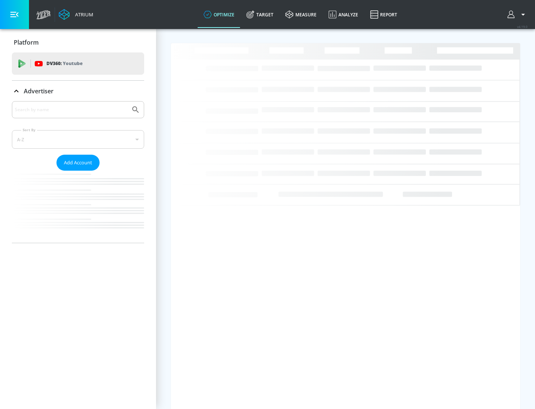 This screenshot has width=535, height=409. I want to click on a: Analyze, so click(343, 14).